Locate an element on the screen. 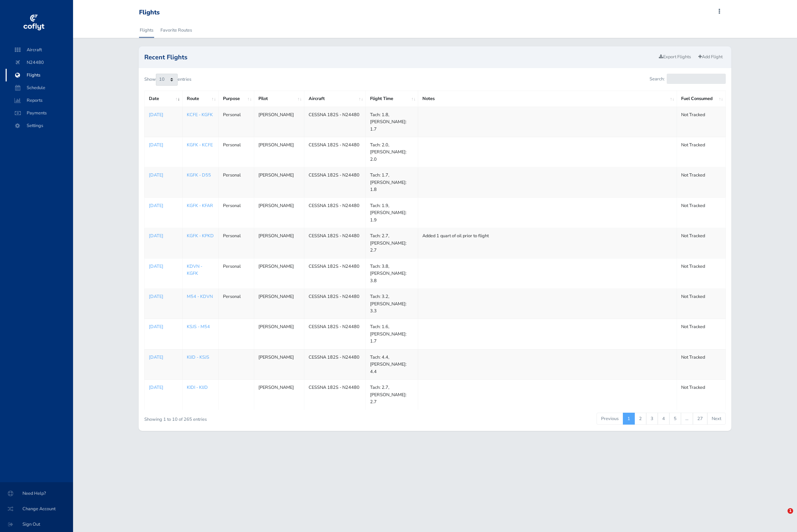 This screenshot has width=797, height=532. th: Fuel Consumed: activate to sort column ascending is located at coordinates (701, 98).